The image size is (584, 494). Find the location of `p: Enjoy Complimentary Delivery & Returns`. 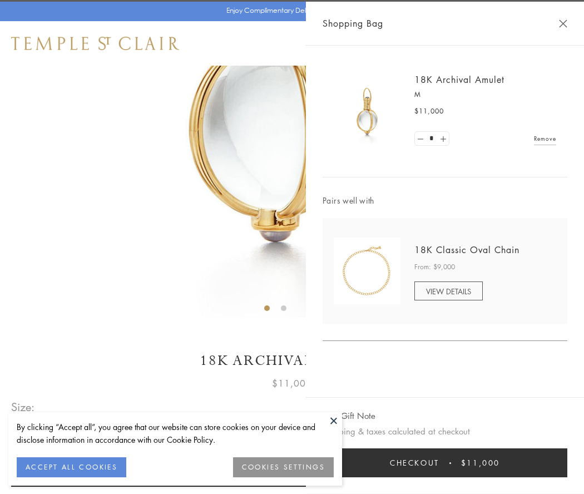

p: Enjoy Complimentary Delivery & Returns is located at coordinates (289, 11).